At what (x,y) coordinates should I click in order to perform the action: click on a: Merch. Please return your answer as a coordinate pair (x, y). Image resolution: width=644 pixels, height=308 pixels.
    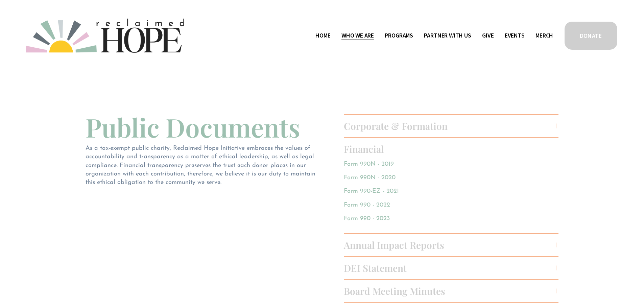
    Looking at the image, I should click on (545, 36).